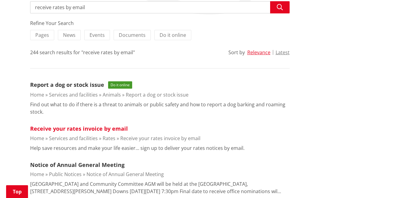  What do you see at coordinates (237, 52) in the screenshot?
I see `div: Sort by` at bounding box center [237, 52].